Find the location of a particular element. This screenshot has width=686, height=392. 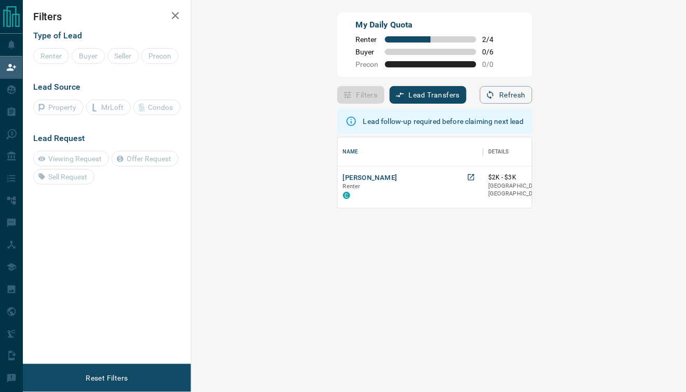

h2: Filters is located at coordinates (107, 17).